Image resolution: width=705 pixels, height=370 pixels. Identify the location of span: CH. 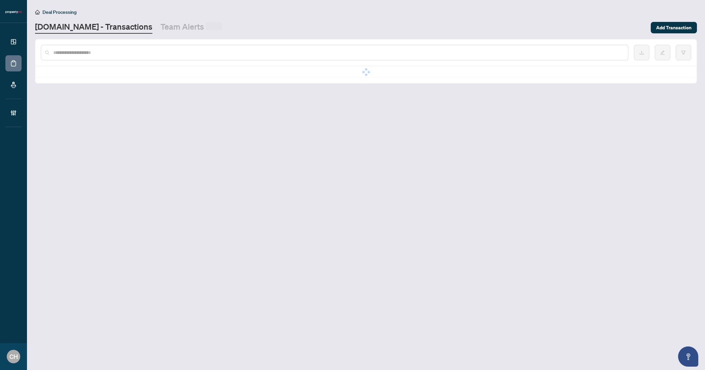
(13, 357).